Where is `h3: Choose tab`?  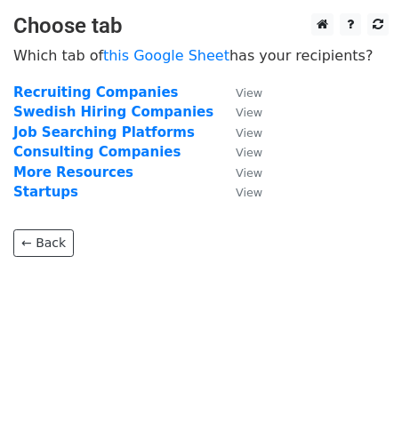 h3: Choose tab is located at coordinates (201, 26).